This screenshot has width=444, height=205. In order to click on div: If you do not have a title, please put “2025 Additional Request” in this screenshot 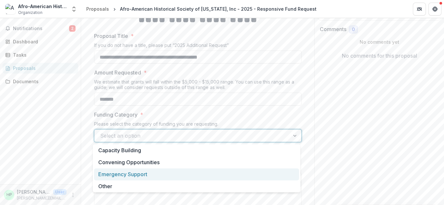, I will do `click(198, 46)`.